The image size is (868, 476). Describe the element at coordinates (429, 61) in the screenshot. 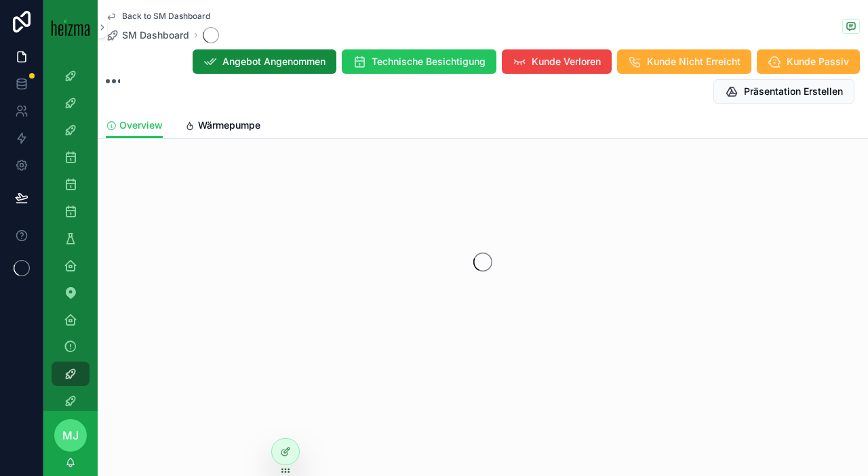

I see `span: Technische Besichtigung` at that location.